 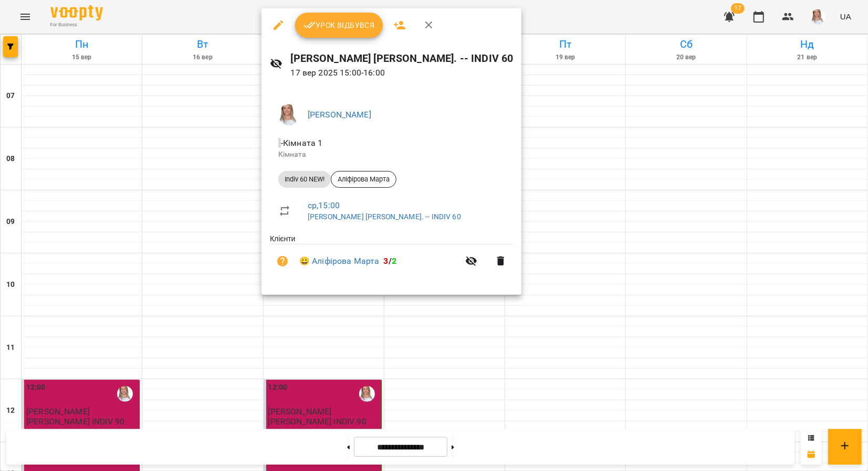 What do you see at coordinates (323, 206) in the screenshot?
I see `a: ср , 15:00` at bounding box center [323, 206].